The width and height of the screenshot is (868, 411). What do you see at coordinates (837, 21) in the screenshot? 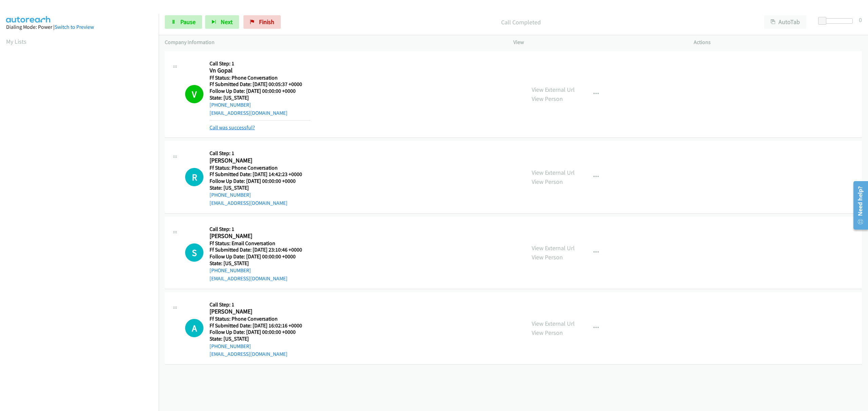
I see `div: Delay between calls (in seconds)` at bounding box center [837, 21].